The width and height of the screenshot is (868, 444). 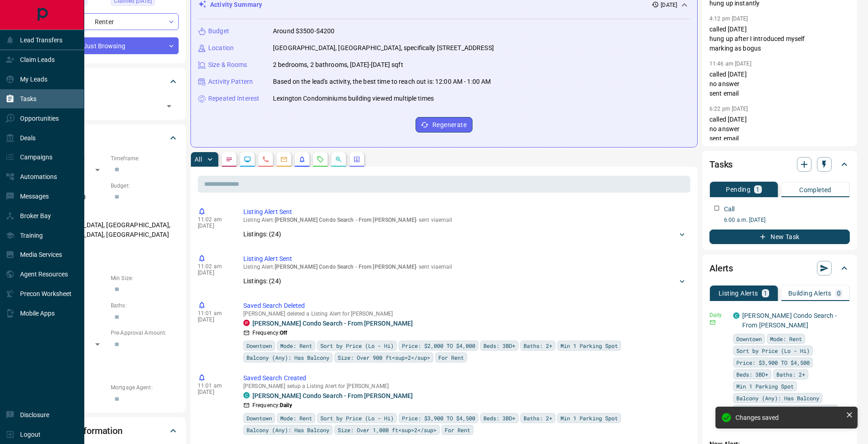 I want to click on svg: Opportunities, so click(x=339, y=160).